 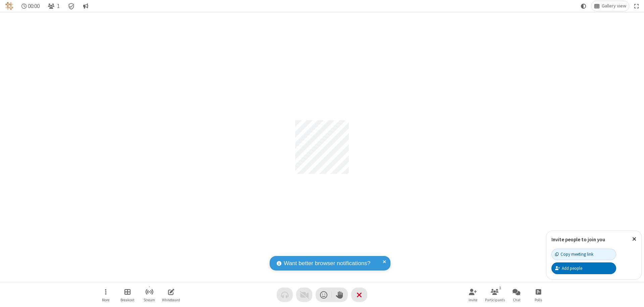 I want to click on button: Start streaming, so click(x=149, y=295).